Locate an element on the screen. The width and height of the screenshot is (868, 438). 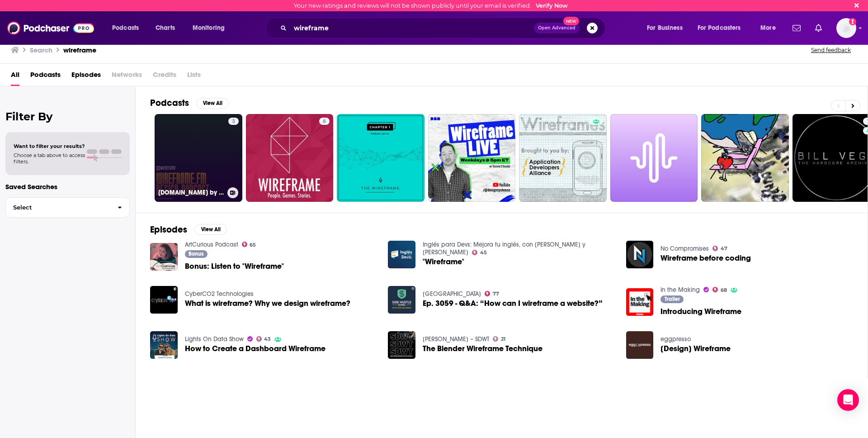
span: Monitoring is located at coordinates (208, 28).